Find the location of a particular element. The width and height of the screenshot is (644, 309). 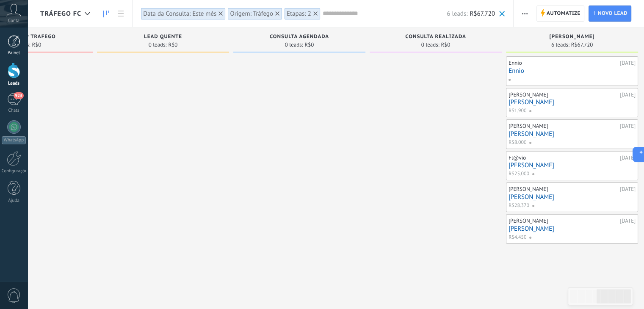

span: Consulta Realizada is located at coordinates (436, 37).